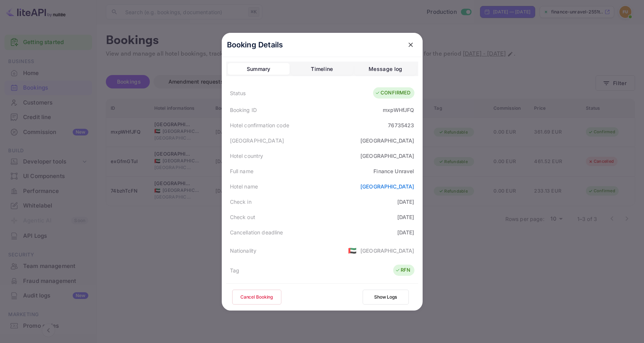  I want to click on button: Show Logs, so click(386, 297).